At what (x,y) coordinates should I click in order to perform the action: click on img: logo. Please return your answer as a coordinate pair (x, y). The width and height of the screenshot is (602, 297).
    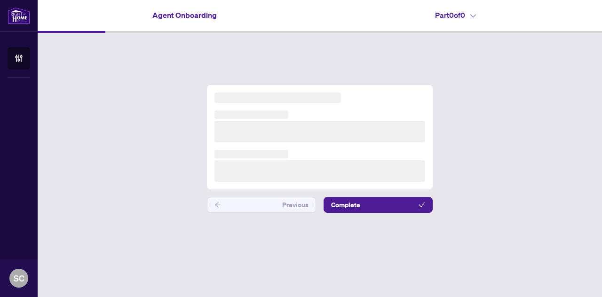
    Looking at the image, I should click on (19, 16).